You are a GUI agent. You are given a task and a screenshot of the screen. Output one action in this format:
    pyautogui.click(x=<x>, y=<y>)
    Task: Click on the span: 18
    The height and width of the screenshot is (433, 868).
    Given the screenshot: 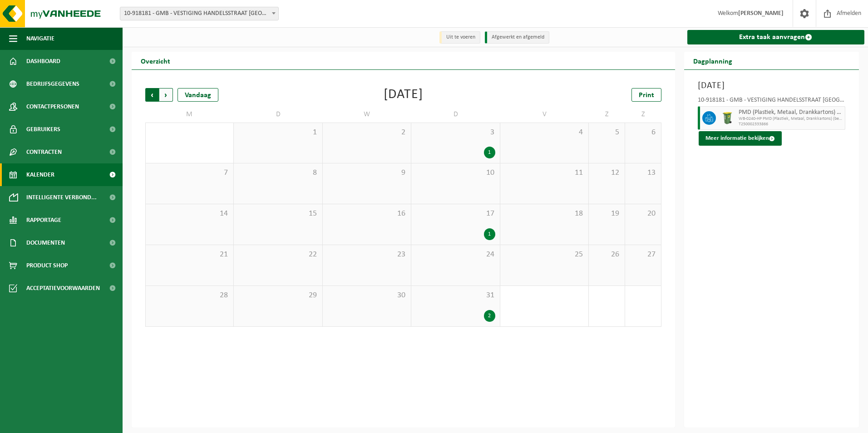 What is the action you would take?
    pyautogui.click(x=544, y=214)
    